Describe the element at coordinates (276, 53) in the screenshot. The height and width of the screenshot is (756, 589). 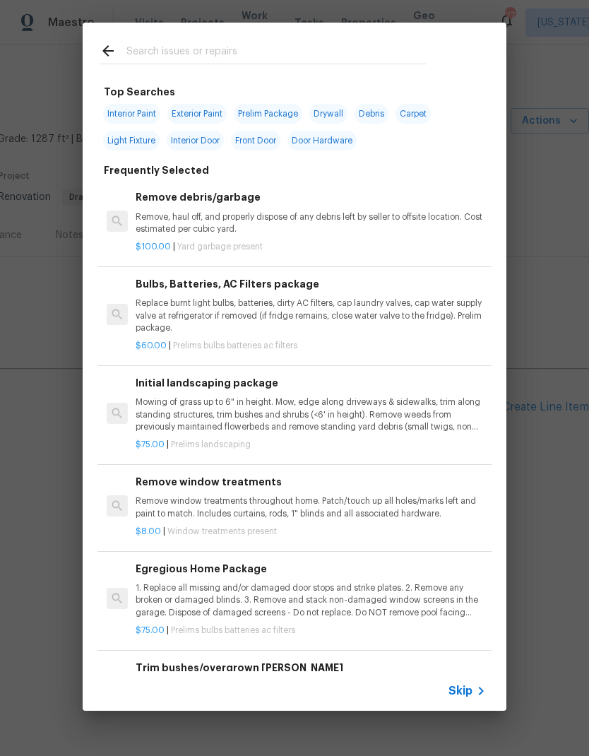
I see `input: Search issues or repairs` at that location.